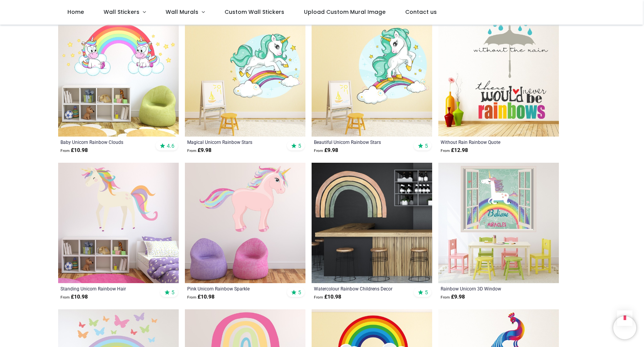 The height and width of the screenshot is (347, 644). Describe the element at coordinates (234, 142) in the screenshot. I see `a: Magical Unicorn Rainbow Stars` at that location.